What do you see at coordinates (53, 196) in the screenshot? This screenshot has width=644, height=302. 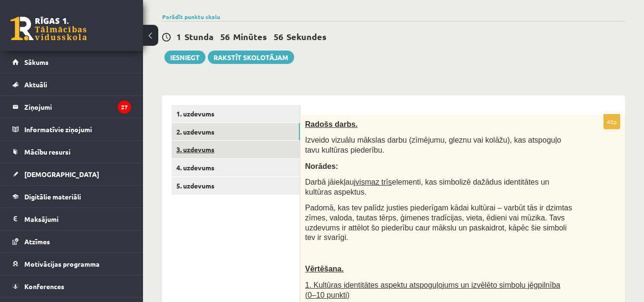 I see `span: Digitālie materiāli` at bounding box center [53, 196].